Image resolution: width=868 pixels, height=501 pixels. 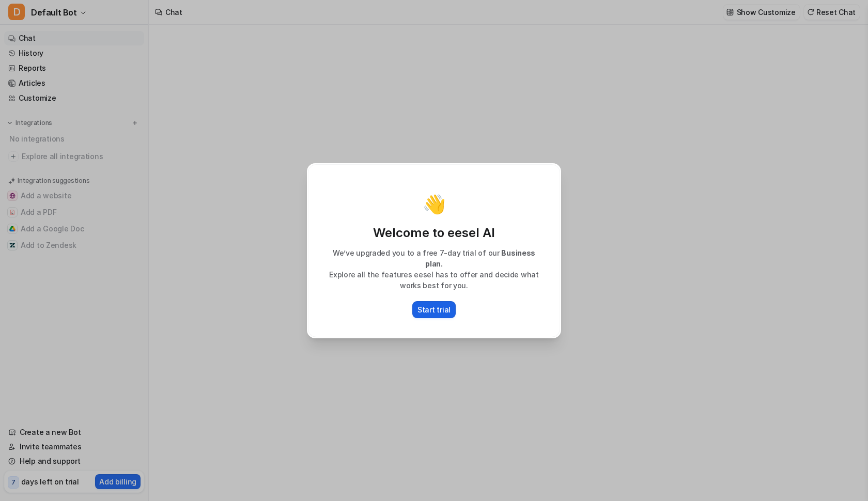 What do you see at coordinates (434, 310) in the screenshot?
I see `p: Start trial` at bounding box center [434, 310].